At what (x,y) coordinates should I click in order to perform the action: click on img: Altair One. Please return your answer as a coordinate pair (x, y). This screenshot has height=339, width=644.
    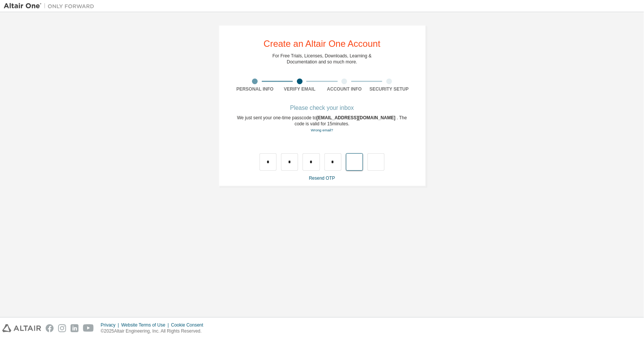
    Looking at the image, I should click on (51, 6).